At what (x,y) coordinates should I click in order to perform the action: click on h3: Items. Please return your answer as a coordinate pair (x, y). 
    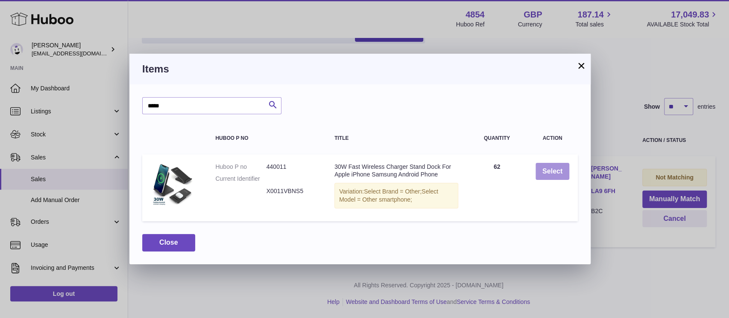
    Looking at the image, I should click on (360, 69).